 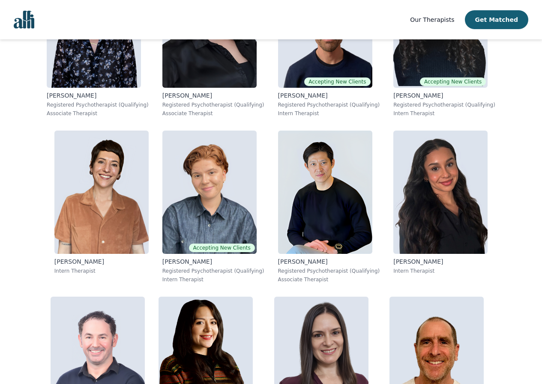 What do you see at coordinates (432, 20) in the screenshot?
I see `span: Our Therapists` at bounding box center [432, 20].